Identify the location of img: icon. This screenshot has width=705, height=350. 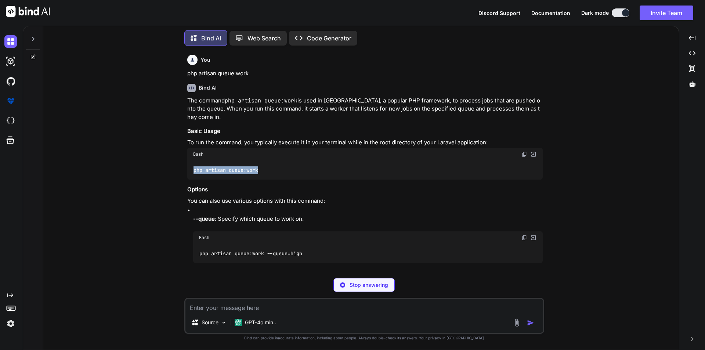
(530, 323).